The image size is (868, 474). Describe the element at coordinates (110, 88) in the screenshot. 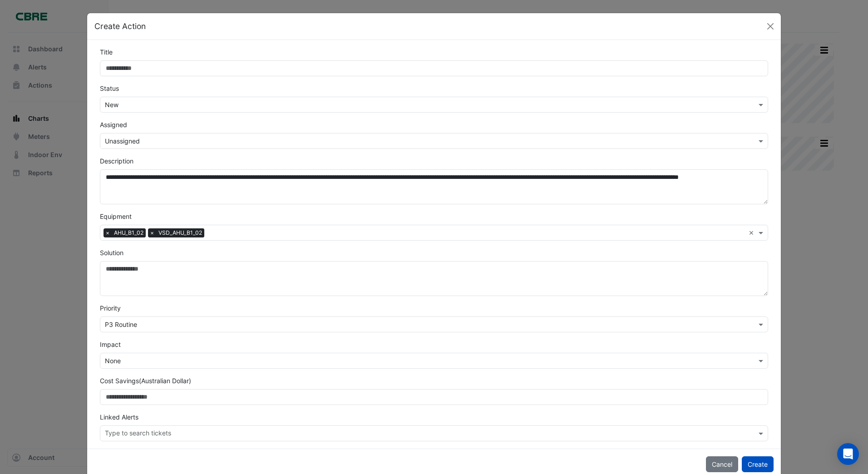

I see `label: Status` at that location.